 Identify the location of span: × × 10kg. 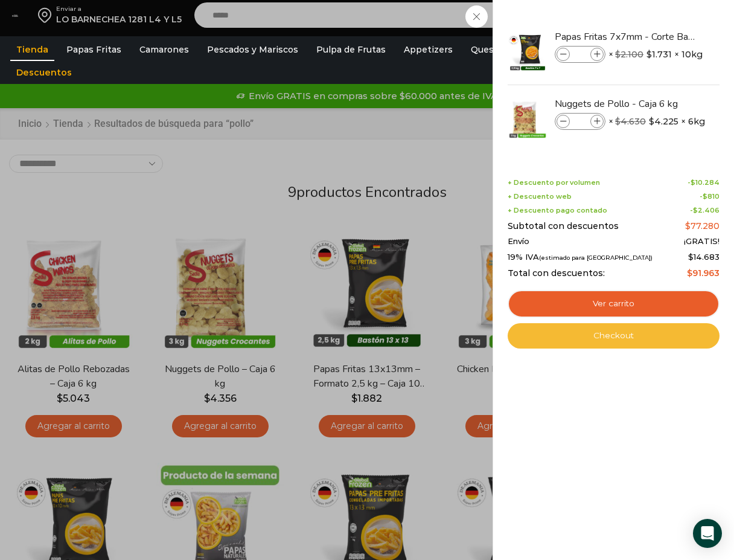
(655, 54).